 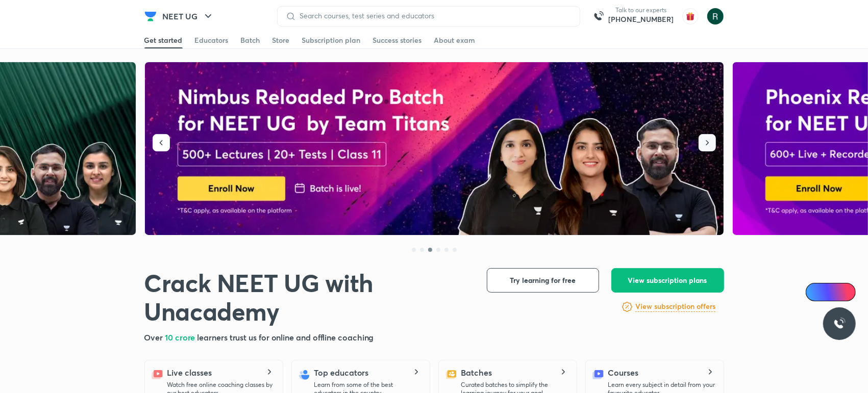 What do you see at coordinates (331, 41) in the screenshot?
I see `a: Subscription plan` at bounding box center [331, 41].